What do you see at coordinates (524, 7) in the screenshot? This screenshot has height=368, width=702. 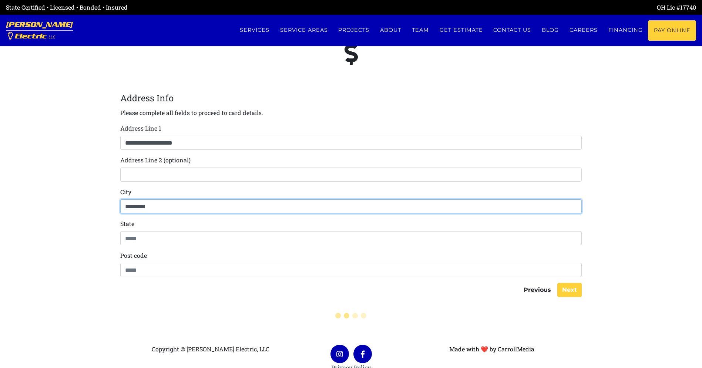 I see `div: OH Lic #17740` at bounding box center [524, 7].